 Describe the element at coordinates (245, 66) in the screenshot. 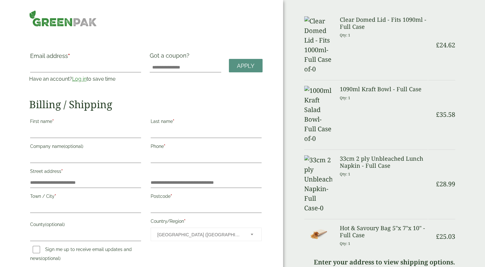

I see `span: Apply` at that location.